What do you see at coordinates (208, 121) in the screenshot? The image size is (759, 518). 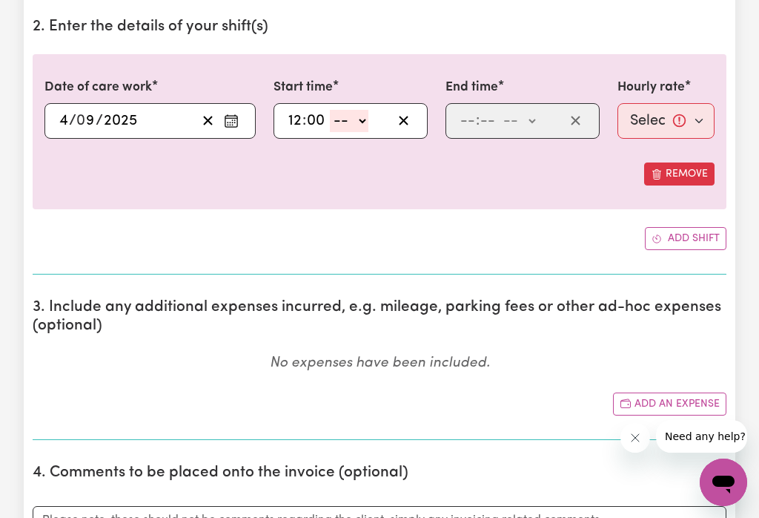 I see `button: Clear date` at bounding box center [208, 121].